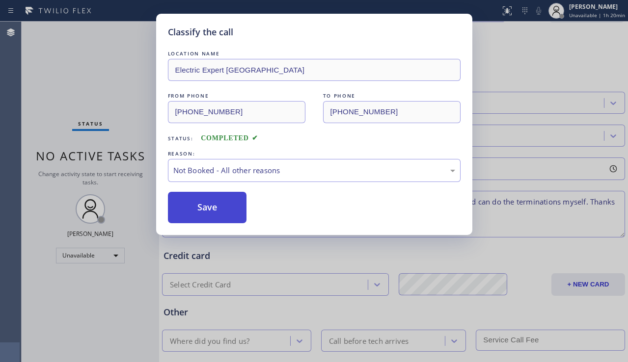  What do you see at coordinates (237, 112) in the screenshot?
I see `input: From phone` at bounding box center [237, 112].